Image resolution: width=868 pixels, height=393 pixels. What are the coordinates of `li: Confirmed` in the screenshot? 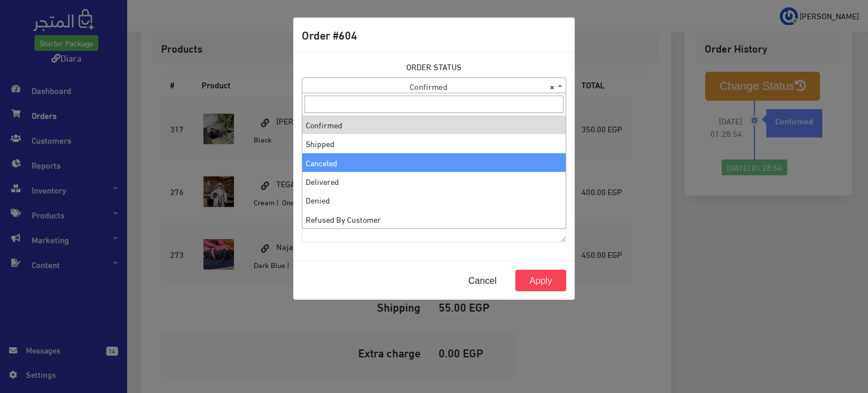 It's located at (434, 124).